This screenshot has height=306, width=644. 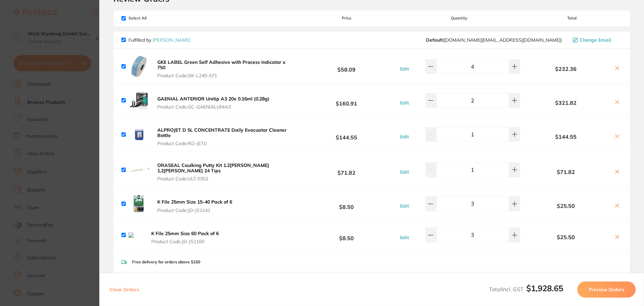 I want to click on span: Product Code: ULT-0352, so click(x=225, y=179).